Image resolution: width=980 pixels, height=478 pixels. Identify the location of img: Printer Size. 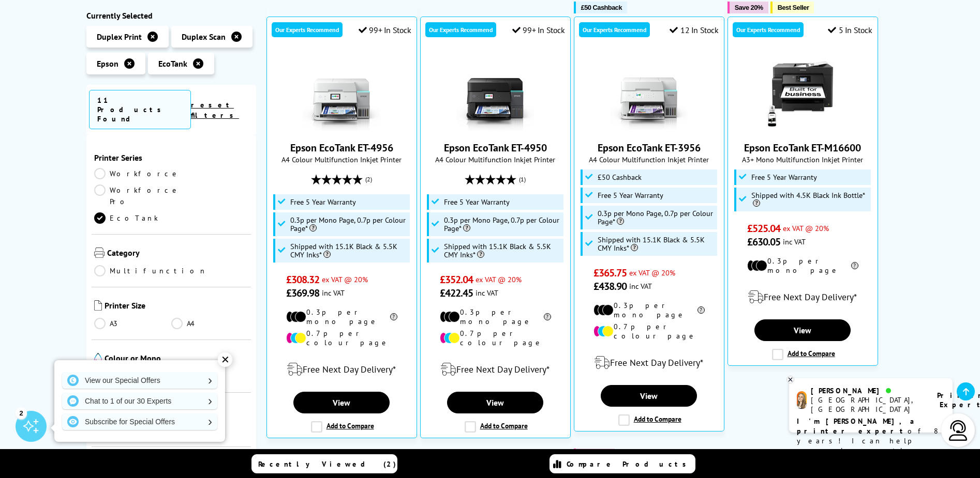
(98, 305).